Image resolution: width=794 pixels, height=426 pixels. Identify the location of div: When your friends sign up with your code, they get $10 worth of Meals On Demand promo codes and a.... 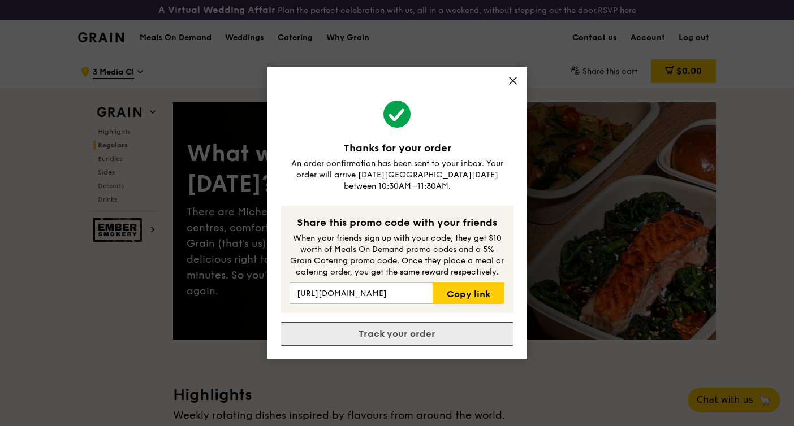
(397, 256).